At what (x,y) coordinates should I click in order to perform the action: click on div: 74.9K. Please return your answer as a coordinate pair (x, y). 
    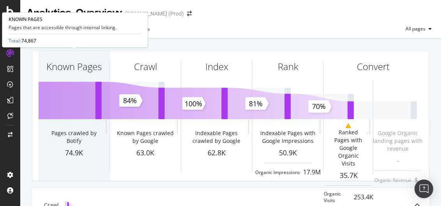
    Looking at the image, I should click on (74, 153).